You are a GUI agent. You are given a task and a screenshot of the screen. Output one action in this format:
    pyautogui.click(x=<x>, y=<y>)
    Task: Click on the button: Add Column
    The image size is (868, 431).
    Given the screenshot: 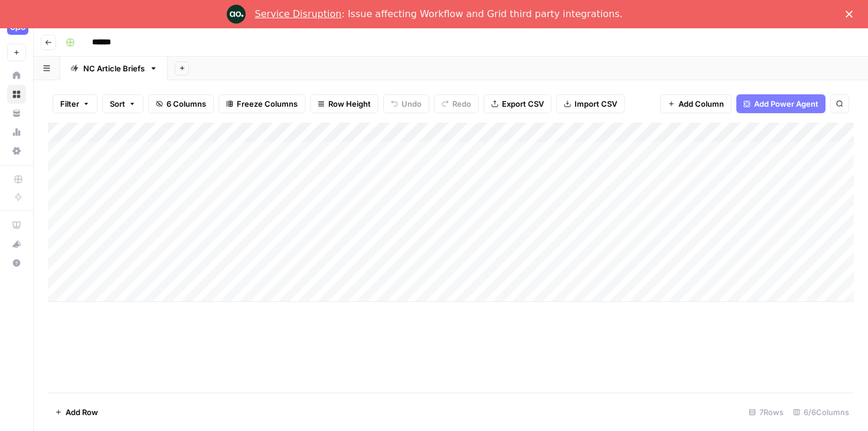 What is the action you would take?
    pyautogui.click(x=695, y=104)
    